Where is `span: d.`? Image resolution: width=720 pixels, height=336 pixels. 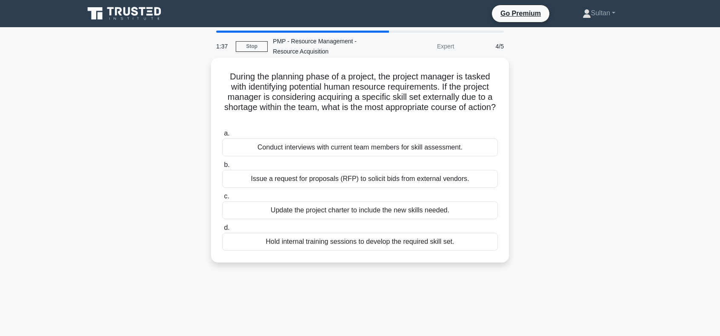
span: d. is located at coordinates (226, 228).